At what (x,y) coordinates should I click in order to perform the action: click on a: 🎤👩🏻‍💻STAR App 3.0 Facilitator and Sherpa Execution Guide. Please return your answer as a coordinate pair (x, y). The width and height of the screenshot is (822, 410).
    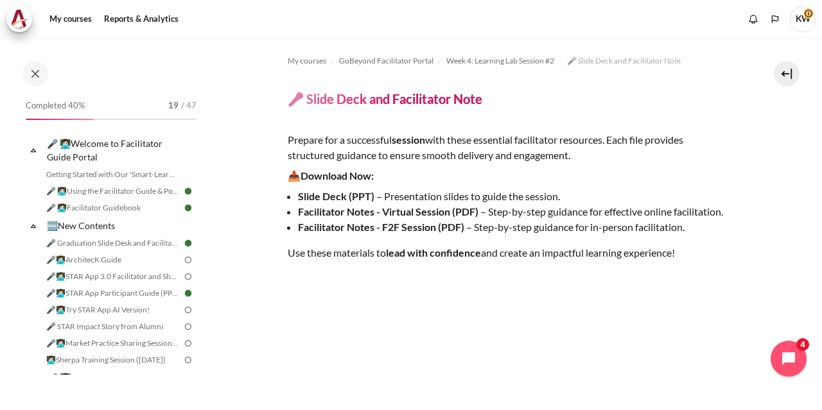
    Looking at the image, I should click on (112, 277).